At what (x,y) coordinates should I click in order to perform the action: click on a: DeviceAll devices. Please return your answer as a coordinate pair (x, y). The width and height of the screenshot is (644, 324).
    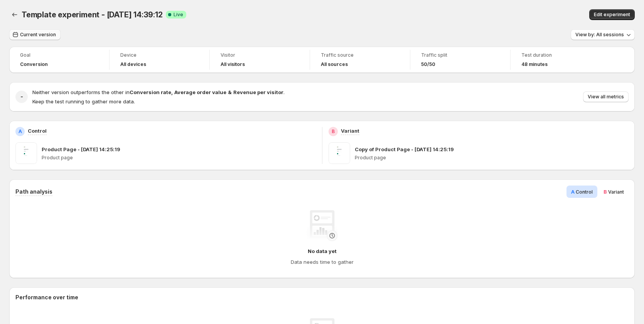
    Looking at the image, I should click on (159, 60).